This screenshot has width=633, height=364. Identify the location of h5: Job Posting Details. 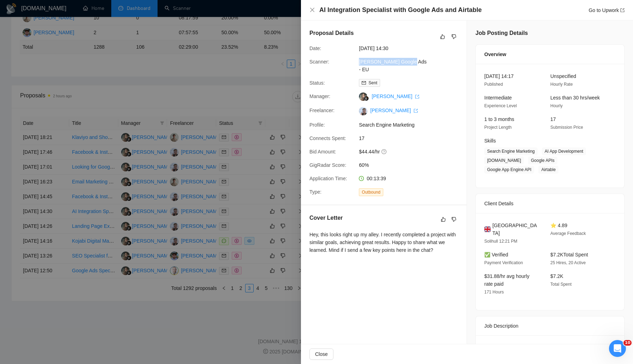
(502, 33).